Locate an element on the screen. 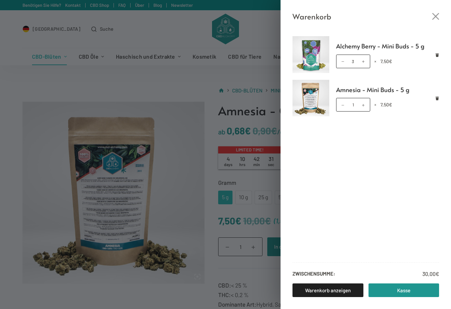 This screenshot has width=451, height=309. a: Alchemy Berry - Mini Buds - 5 g is located at coordinates (387, 46).